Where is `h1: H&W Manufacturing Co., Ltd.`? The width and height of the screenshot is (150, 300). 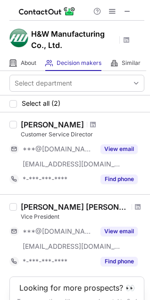 h1: H&W Manufacturing Co., Ltd. is located at coordinates (73, 40).